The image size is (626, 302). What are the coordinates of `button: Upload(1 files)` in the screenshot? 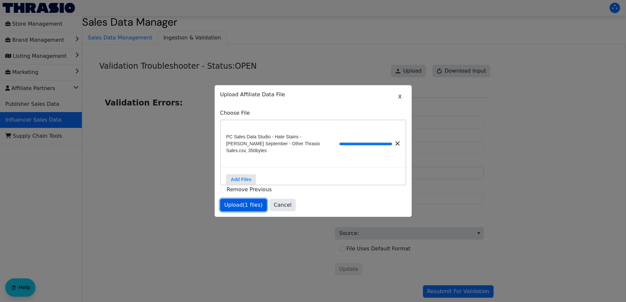 It's located at (244, 205).